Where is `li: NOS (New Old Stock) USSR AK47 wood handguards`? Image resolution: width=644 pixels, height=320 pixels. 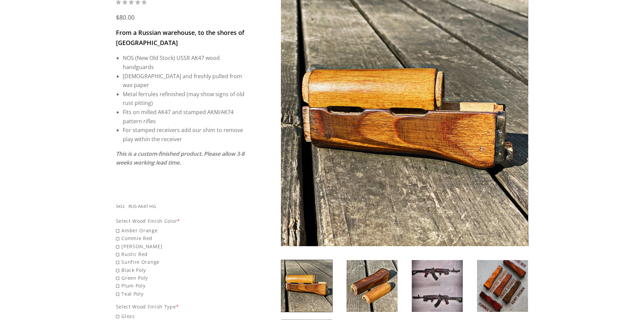 li: NOS (New Old Stock) USSR AK47 wood handguards is located at coordinates (184, 62).